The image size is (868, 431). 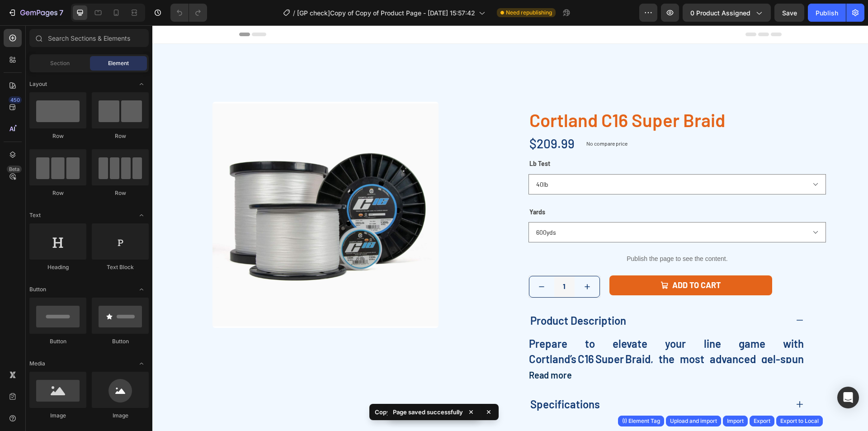 What do you see at coordinates (641, 421) in the screenshot?
I see `div: (I) Element Tag` at bounding box center [641, 421].